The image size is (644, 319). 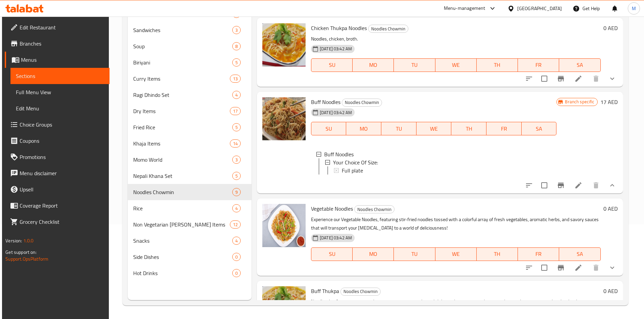 What do you see at coordinates (60, 76) in the screenshot?
I see `span: Sections` at bounding box center [60, 76].